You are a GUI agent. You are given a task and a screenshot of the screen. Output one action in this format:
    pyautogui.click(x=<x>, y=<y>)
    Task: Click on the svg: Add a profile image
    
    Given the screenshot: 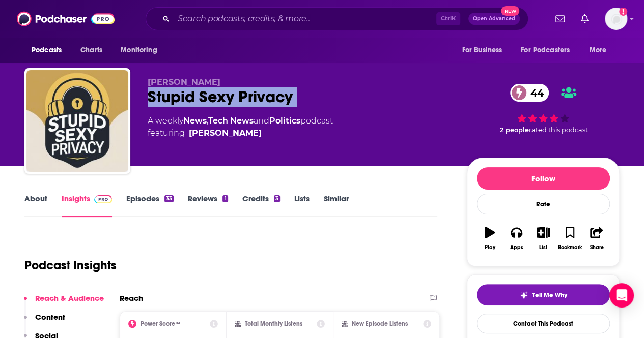 What is the action you would take?
    pyautogui.click(x=623, y=12)
    